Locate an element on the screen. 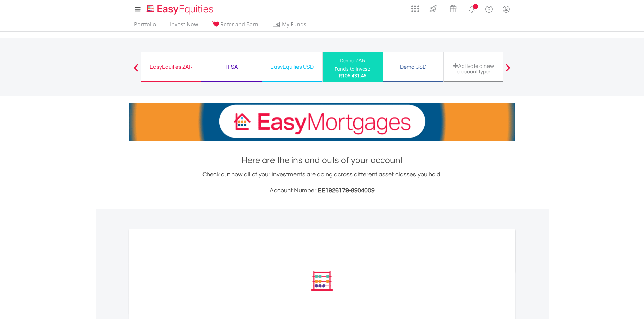  a: AppsGrid is located at coordinates (415, 7).